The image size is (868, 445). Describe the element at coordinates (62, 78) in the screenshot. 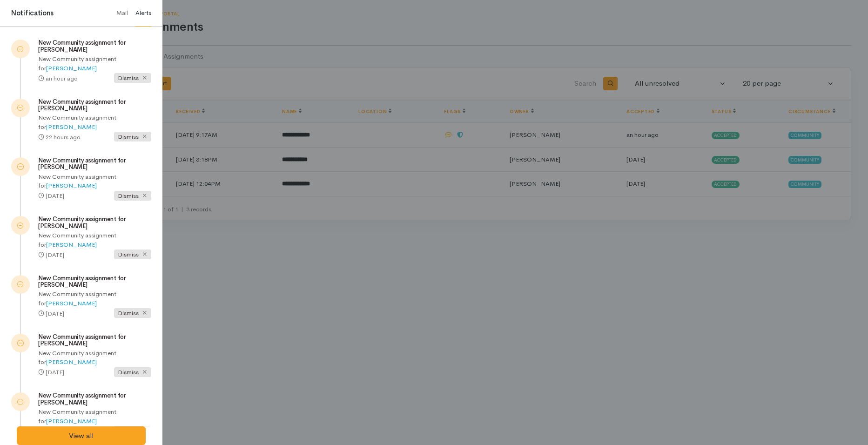

I see `time: an hour ago` at that location.